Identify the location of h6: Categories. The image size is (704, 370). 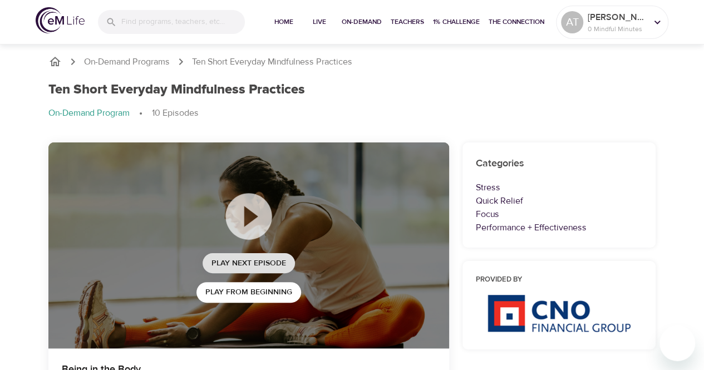
(559, 164).